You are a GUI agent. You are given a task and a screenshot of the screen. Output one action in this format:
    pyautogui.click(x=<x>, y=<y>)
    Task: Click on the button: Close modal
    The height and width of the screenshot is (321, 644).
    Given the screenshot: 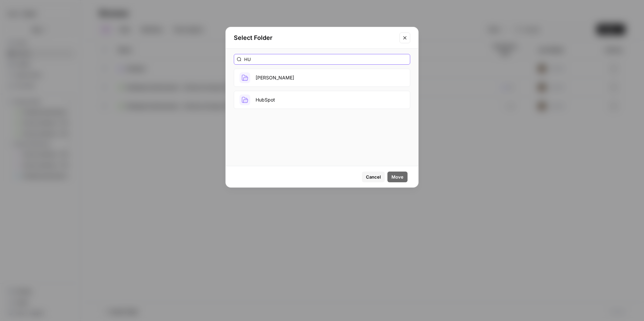 What is the action you would take?
    pyautogui.click(x=405, y=38)
    